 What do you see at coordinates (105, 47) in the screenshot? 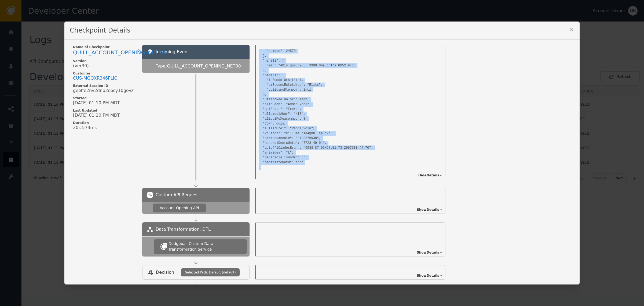
I see `span: Name of Checkpoint` at bounding box center [105, 47].